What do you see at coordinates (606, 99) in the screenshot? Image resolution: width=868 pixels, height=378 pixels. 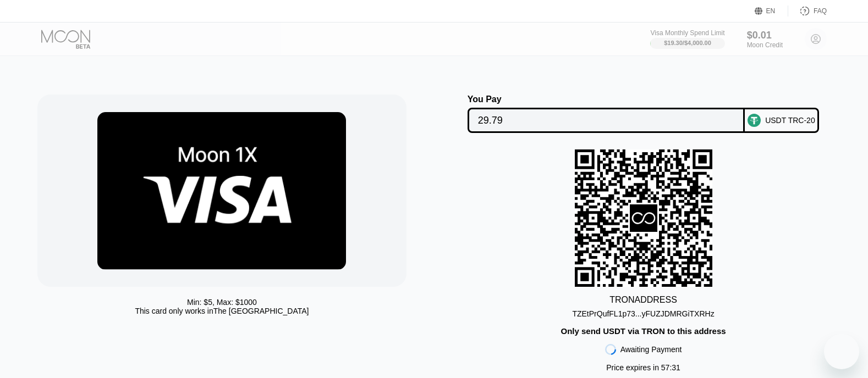 I see `div: You Pay` at bounding box center [606, 99].